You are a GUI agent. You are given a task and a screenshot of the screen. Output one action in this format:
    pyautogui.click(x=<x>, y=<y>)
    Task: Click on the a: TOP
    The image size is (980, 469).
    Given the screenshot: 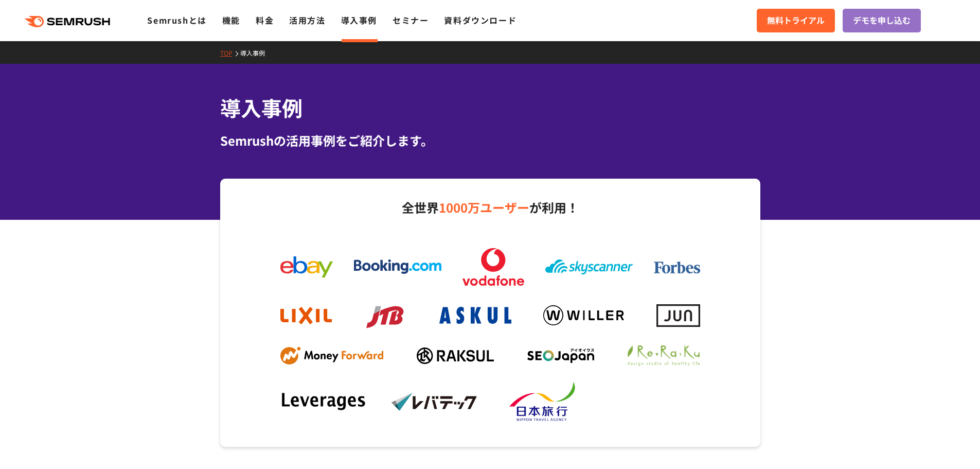 What is the action you would take?
    pyautogui.click(x=230, y=52)
    